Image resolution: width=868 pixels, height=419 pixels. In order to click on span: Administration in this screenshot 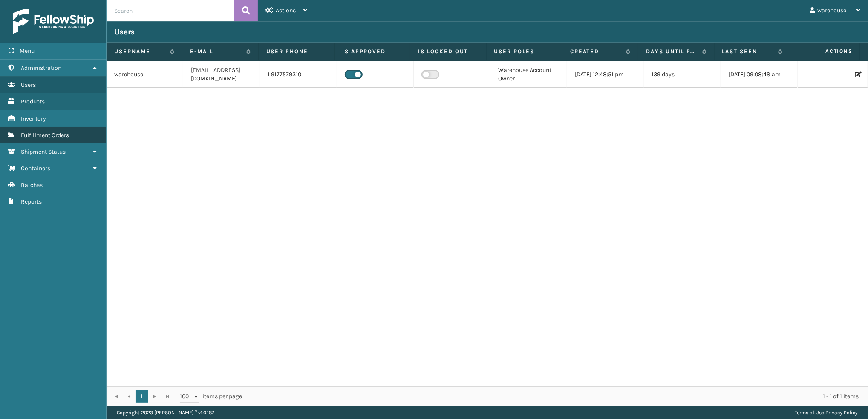, I will do `click(41, 68)`.